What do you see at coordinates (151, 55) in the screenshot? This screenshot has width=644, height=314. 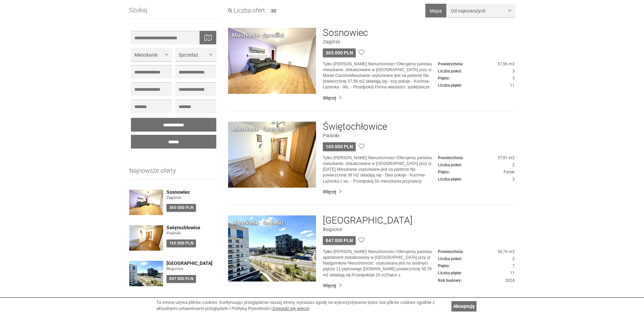 I see `button: Mieszkanie` at bounding box center [151, 55].